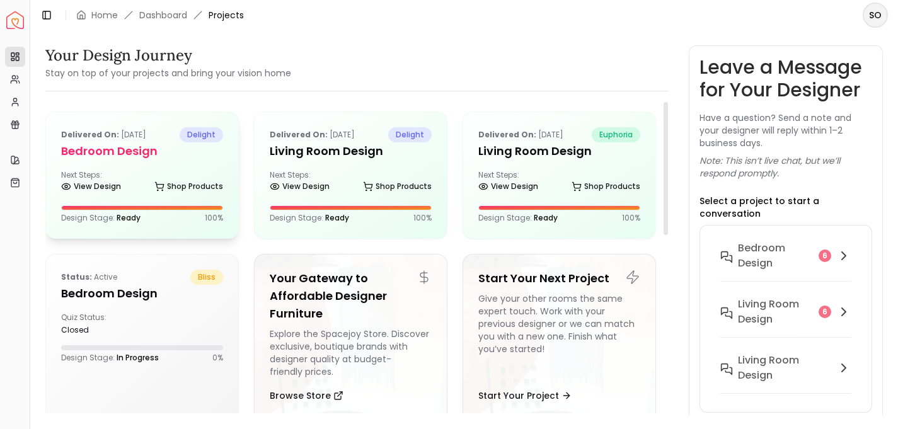 The image size is (898, 429). I want to click on p: active, so click(89, 277).